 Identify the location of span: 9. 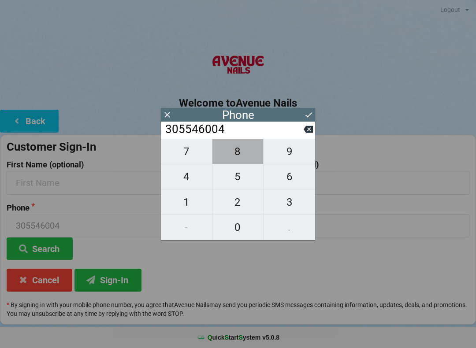
(289, 152).